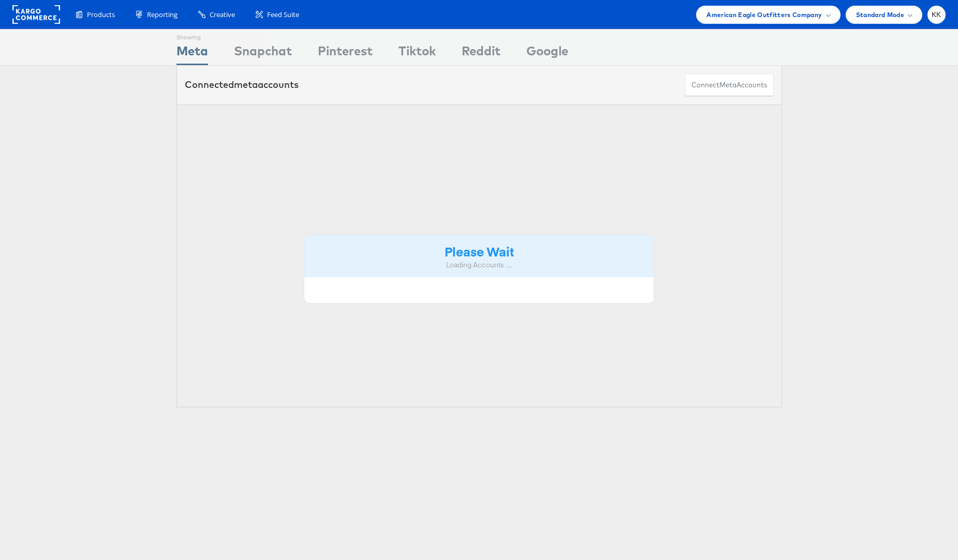  I want to click on span: Standard Mode, so click(880, 15).